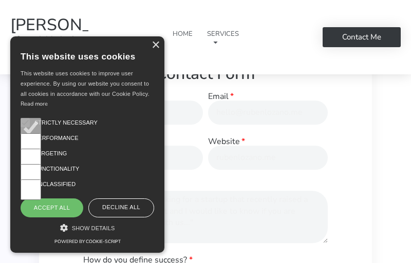  Describe the element at coordinates (267, 112) in the screenshot. I see `input: hello@rubenlozano.me` at that location.